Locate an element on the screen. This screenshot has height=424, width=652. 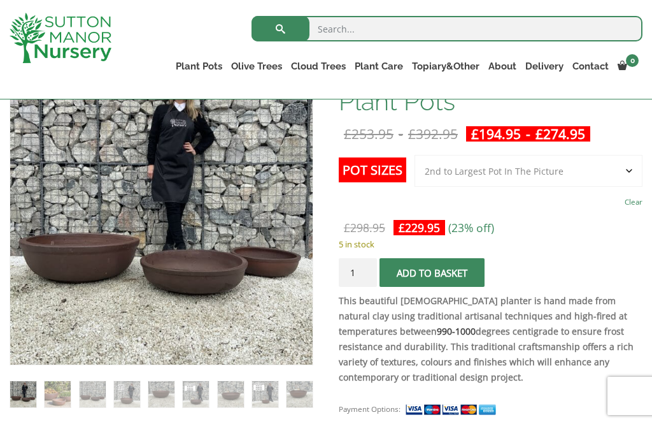
bdi: 392.95 is located at coordinates (433, 134).